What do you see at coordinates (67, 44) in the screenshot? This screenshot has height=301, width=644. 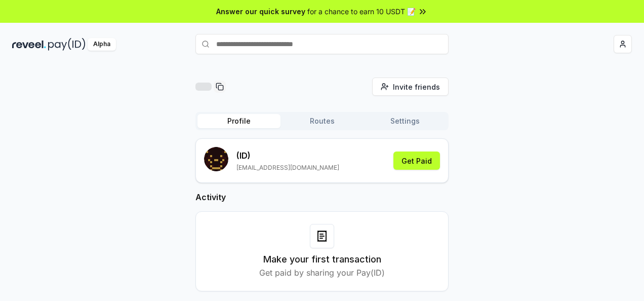 I see `img: pay_id` at bounding box center [67, 44].